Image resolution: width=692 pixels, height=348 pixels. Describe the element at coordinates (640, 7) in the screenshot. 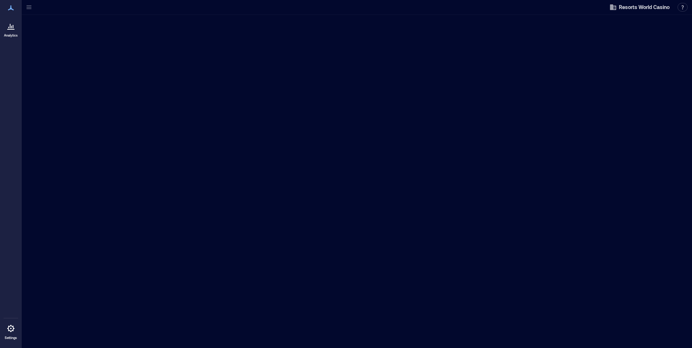

I see `button: Resorts World Casino` at that location.